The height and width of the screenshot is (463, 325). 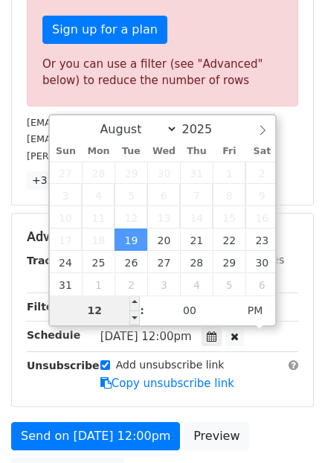 What do you see at coordinates (205, 129) in the screenshot?
I see `input: Year` at bounding box center [205, 129].